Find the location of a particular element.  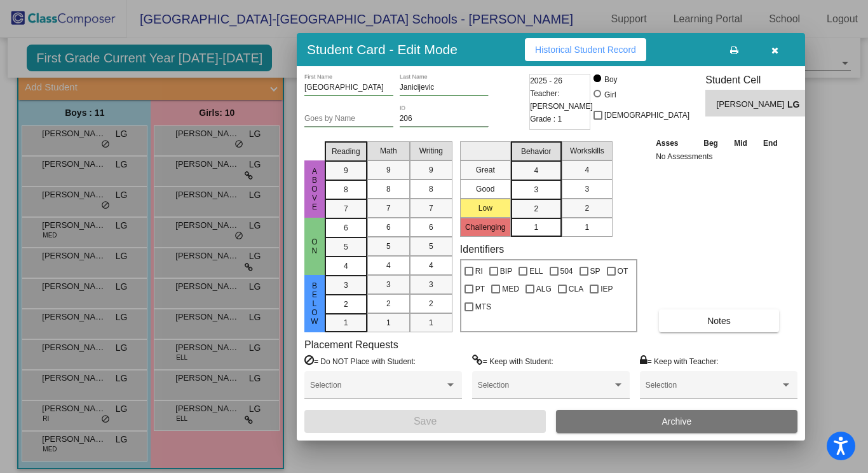

th: End is located at coordinates (770, 143).